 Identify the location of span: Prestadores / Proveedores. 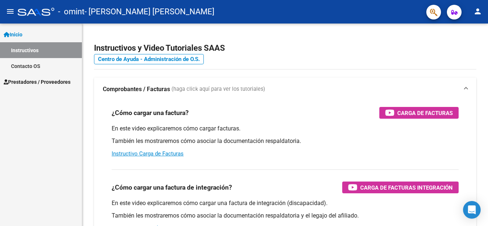
(37, 82).